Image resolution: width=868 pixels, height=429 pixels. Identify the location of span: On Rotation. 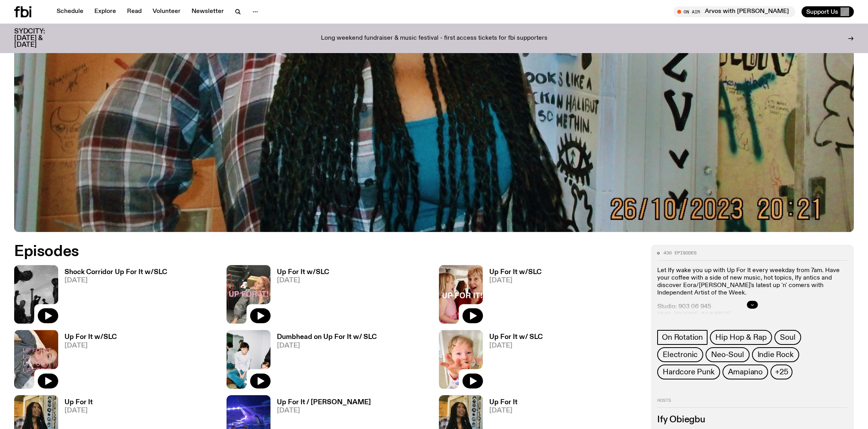
(682, 338).